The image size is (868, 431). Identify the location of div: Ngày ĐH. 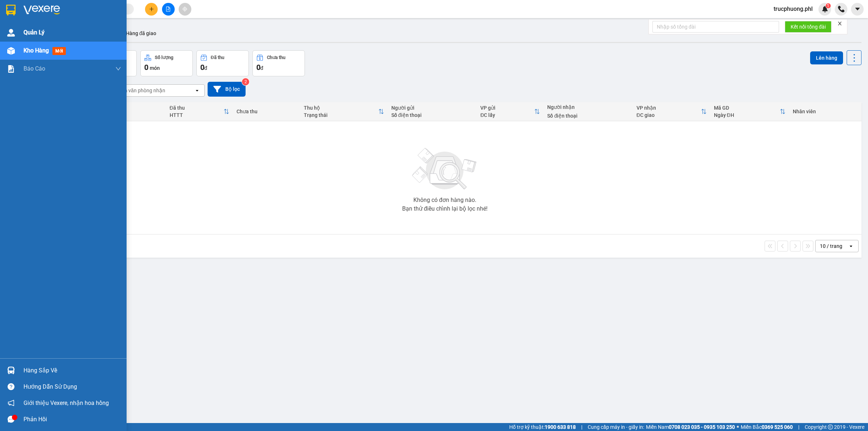
(747, 115).